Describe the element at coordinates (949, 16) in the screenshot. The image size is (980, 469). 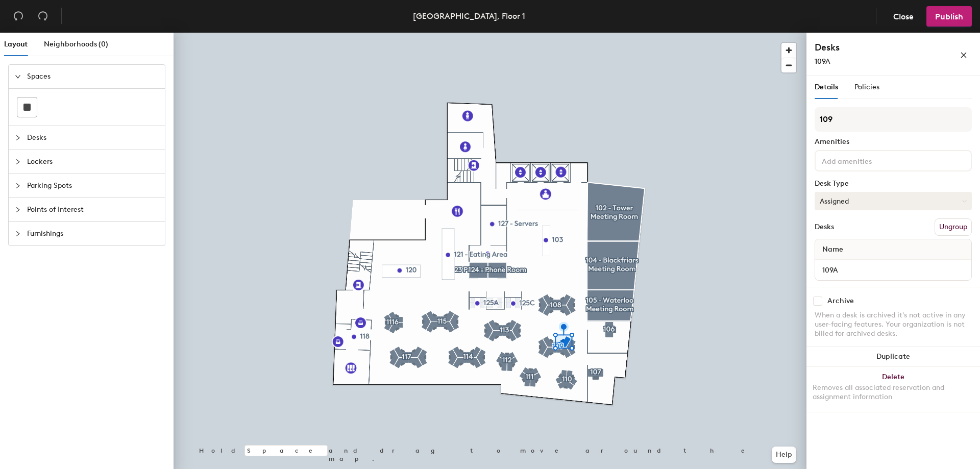
I see `button: Publish` at that location.